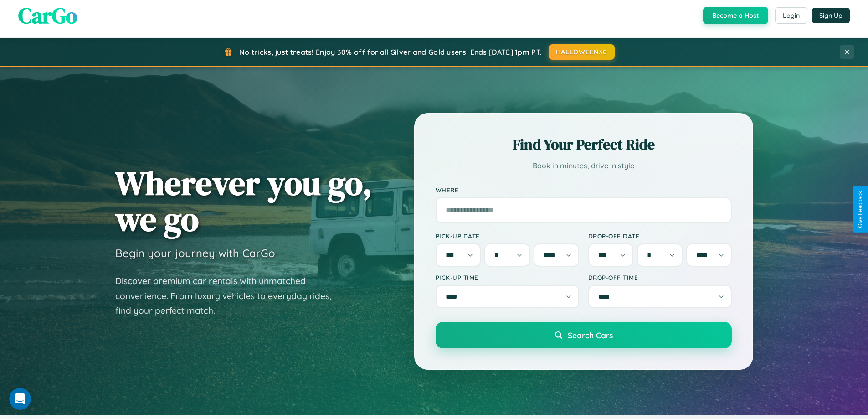 This screenshot has width=868, height=419. I want to click on p: Book in minutes, drive in style, so click(584, 165).